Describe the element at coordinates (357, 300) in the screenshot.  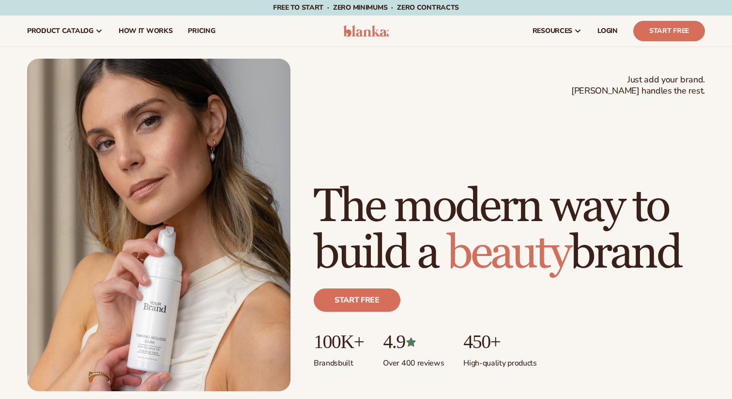
I see `a: Start free` at that location.